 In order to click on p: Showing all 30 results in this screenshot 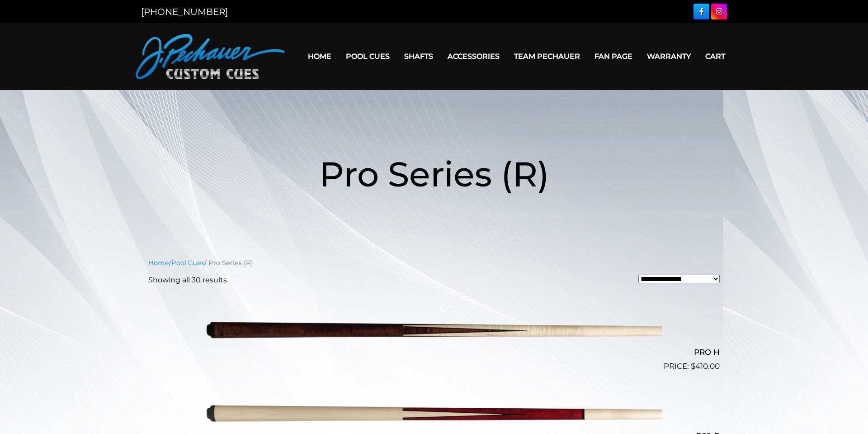, I will do `click(187, 280)`.